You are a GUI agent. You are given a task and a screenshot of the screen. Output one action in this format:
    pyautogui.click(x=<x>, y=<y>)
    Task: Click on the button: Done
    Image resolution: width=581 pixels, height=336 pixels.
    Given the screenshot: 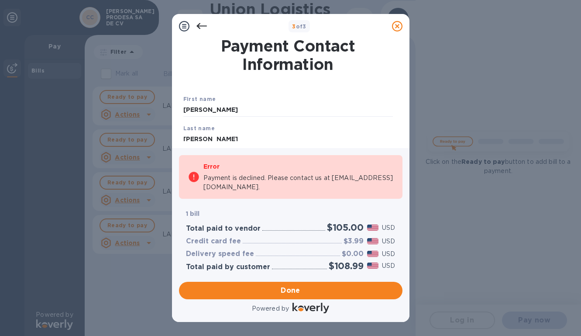 What is the action you would take?
    pyautogui.click(x=291, y=290)
    